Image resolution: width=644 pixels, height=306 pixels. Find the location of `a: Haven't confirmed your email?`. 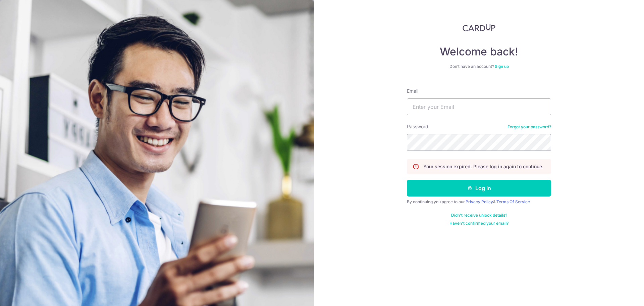

a: Haven't confirmed your email? is located at coordinates (479, 223).